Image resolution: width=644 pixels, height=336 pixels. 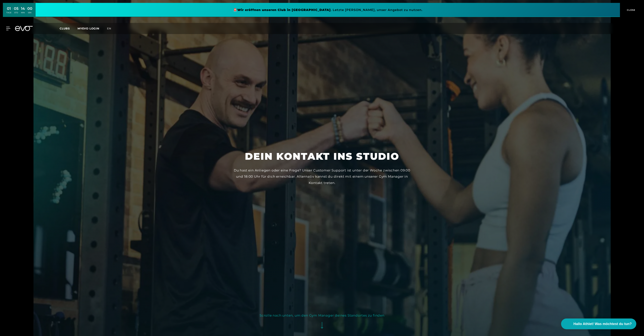 What do you see at coordinates (9, 13) in the screenshot?
I see `div: TAGE` at bounding box center [9, 13].